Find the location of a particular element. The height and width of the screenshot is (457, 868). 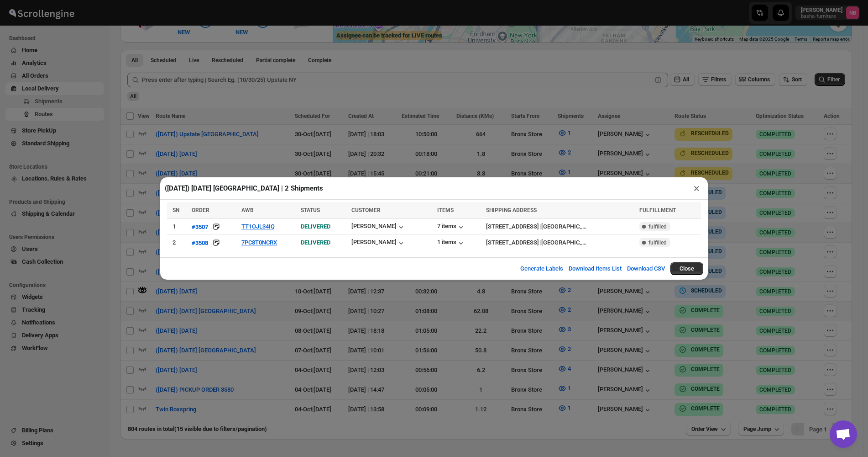

span: CUSTOMER is located at coordinates (366, 210).